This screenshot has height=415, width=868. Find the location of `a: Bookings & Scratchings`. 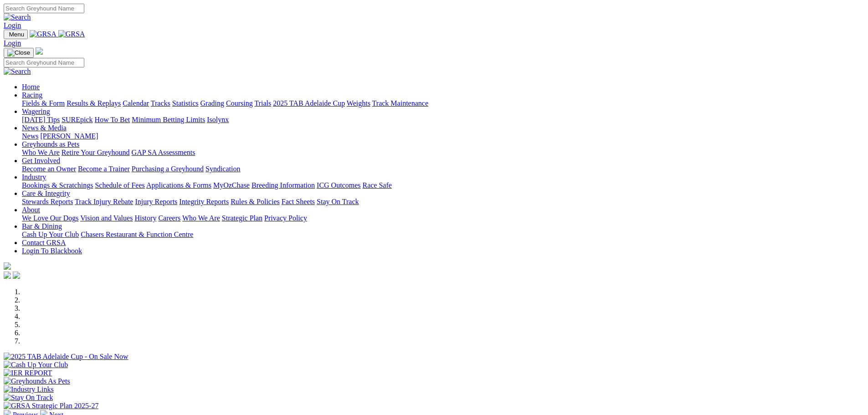

a: Bookings & Scratchings is located at coordinates (58, 185).